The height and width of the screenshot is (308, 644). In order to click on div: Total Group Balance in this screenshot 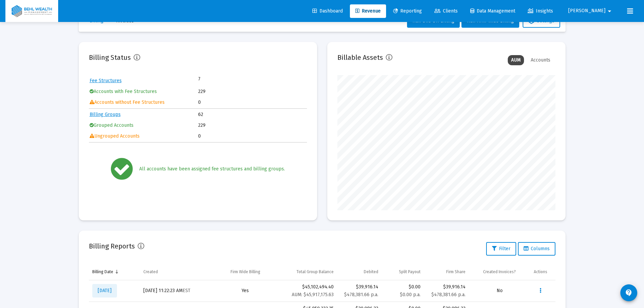, I will do `click(315, 272)`.